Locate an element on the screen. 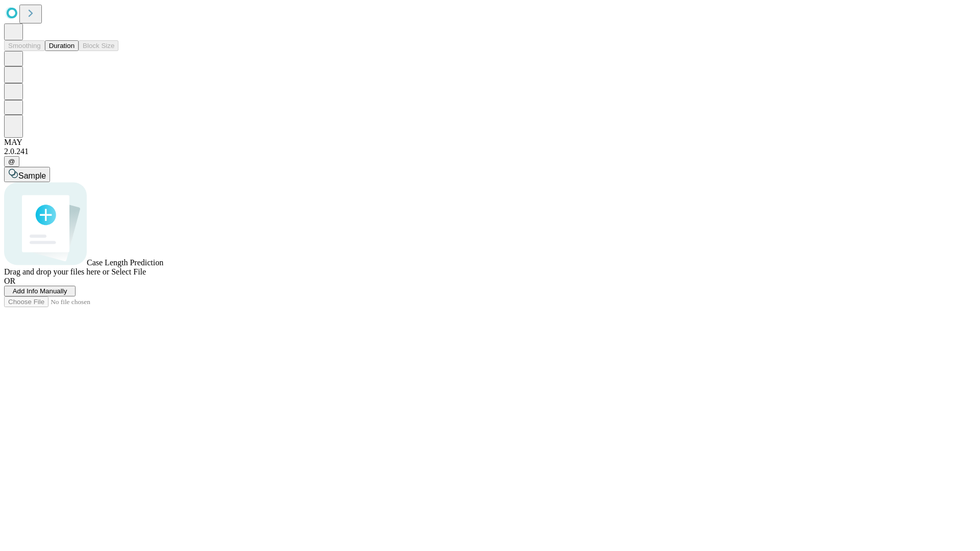  button: Add Info Manually is located at coordinates (39, 291).